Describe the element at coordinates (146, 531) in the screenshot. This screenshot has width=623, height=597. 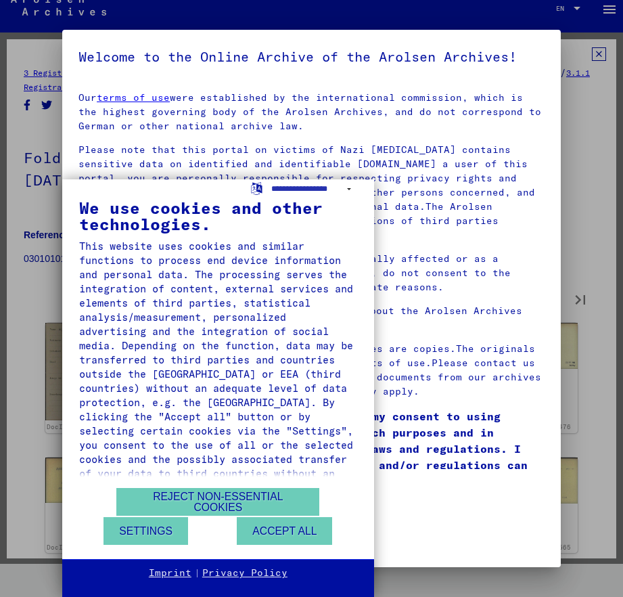
I see `button: Settings` at that location.